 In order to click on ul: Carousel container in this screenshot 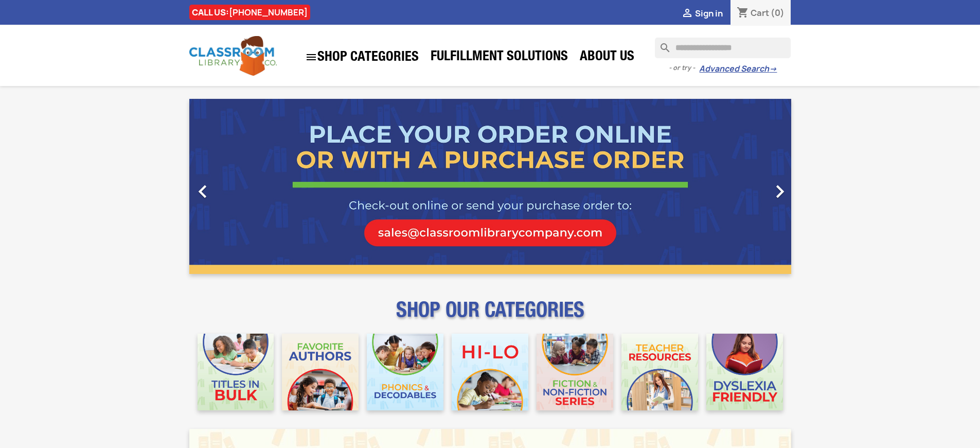, I will do `click(490, 187)`.